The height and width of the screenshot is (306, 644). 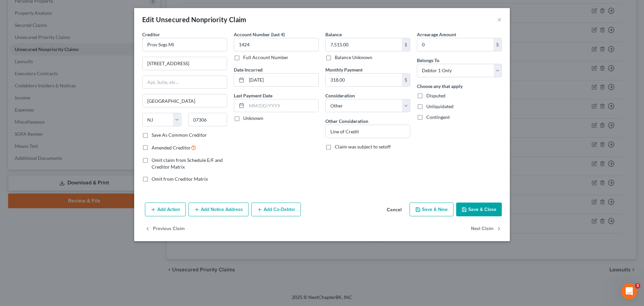 I want to click on button: Previous Claim, so click(x=165, y=229).